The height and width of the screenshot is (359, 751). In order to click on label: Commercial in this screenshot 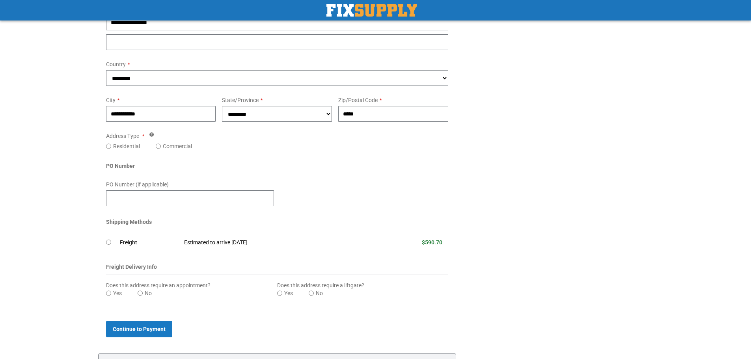, I will do `click(177, 146)`.